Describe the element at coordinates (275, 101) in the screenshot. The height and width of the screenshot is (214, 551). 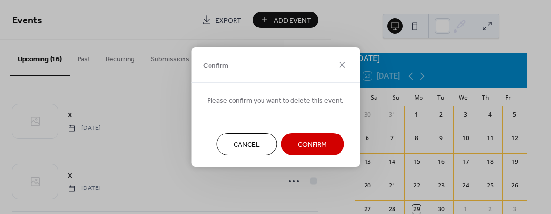
I see `span: Please confirm you want to delete this event.` at that location.